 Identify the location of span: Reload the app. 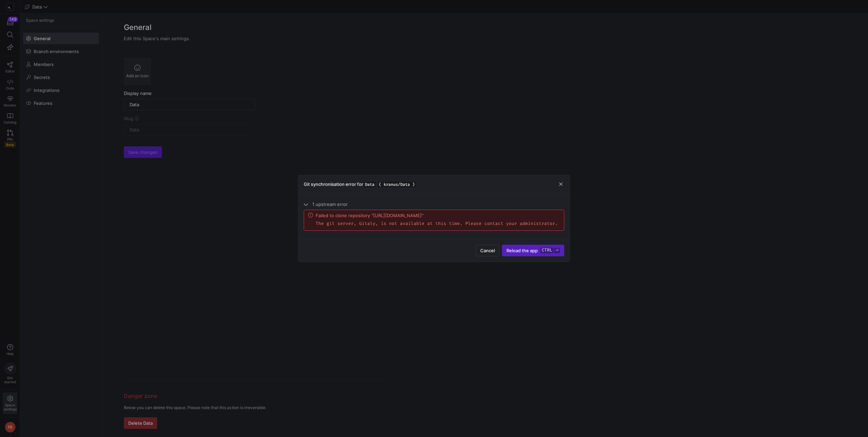
(522, 251).